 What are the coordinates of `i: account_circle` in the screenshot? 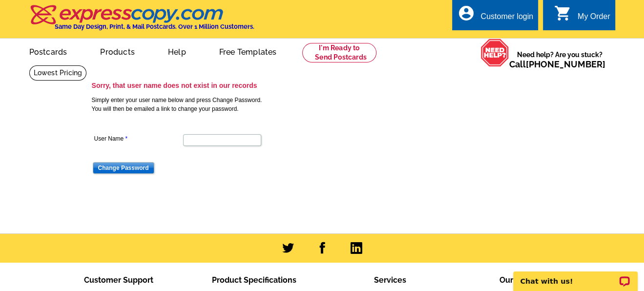 It's located at (466, 13).